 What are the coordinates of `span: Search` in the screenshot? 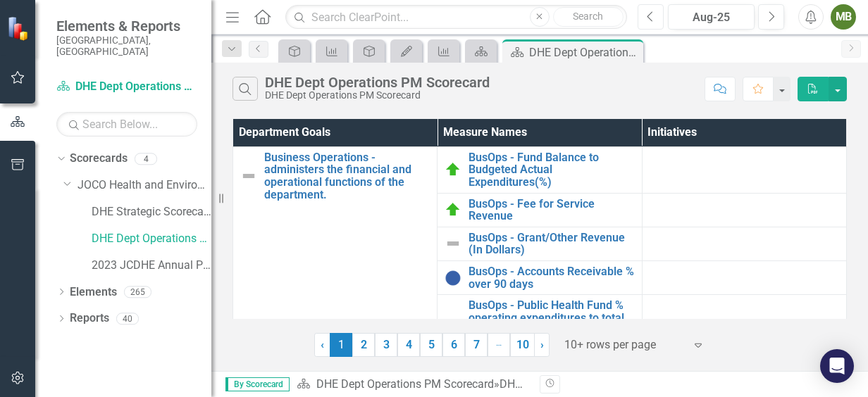 It's located at (587, 16).